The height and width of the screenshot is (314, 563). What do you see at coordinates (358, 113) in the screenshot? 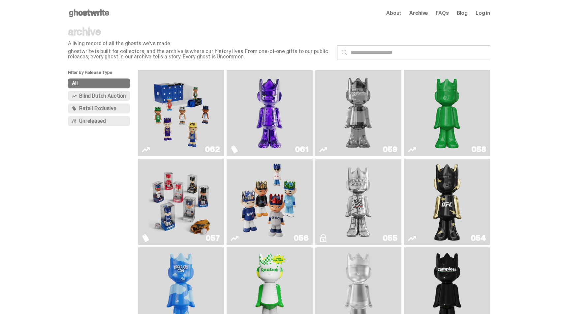
I see `a: Two` at bounding box center [358, 113].